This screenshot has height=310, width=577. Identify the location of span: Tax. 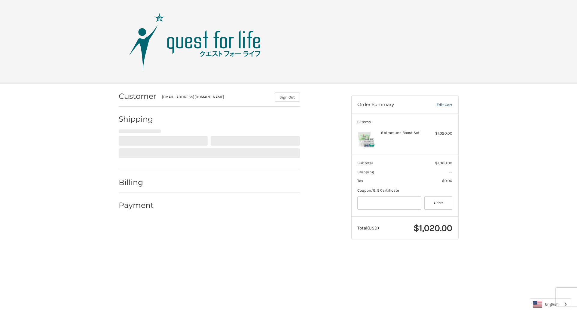
(360, 181).